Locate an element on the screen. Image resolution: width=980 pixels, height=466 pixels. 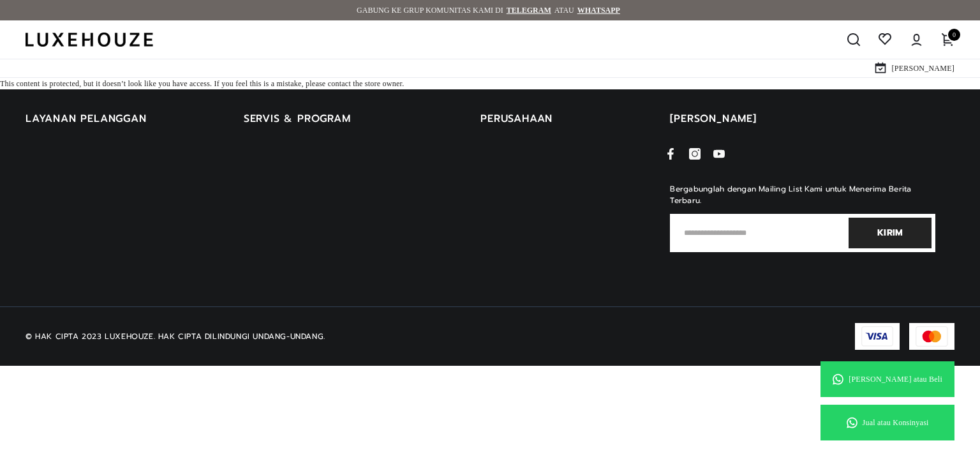
a: Telegram is located at coordinates (530, 10).